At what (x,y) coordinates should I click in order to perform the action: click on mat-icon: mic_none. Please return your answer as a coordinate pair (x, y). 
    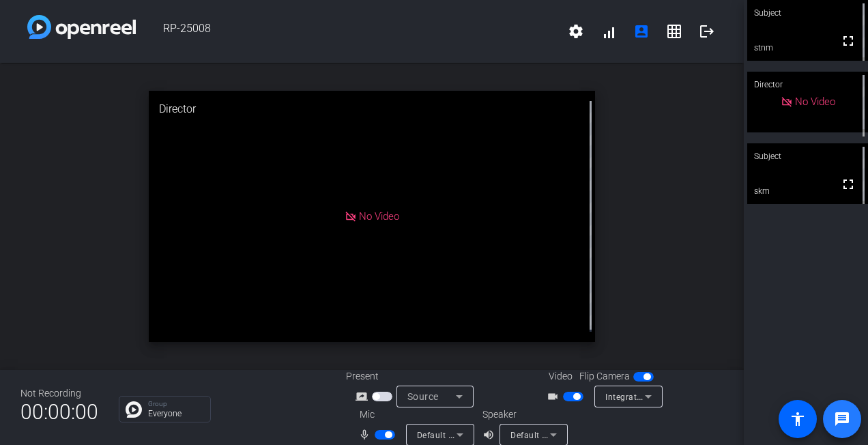
    Looking at the image, I should click on (366, 435).